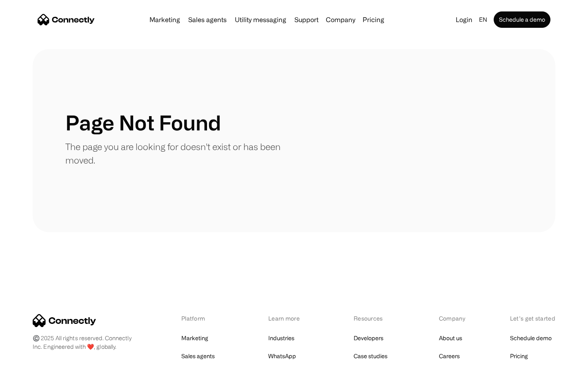 The width and height of the screenshot is (588, 368). Describe the element at coordinates (531, 338) in the screenshot. I see `a: Schedule demo` at that location.